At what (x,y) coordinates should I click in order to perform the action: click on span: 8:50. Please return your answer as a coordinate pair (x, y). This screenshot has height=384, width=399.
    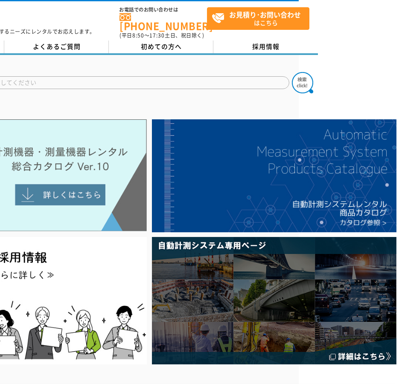
    Looking at the image, I should click on (138, 35).